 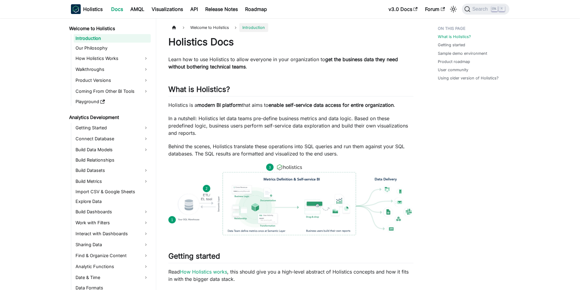 What do you see at coordinates (112, 139) in the screenshot?
I see `a: Connect Database` at bounding box center [112, 139].